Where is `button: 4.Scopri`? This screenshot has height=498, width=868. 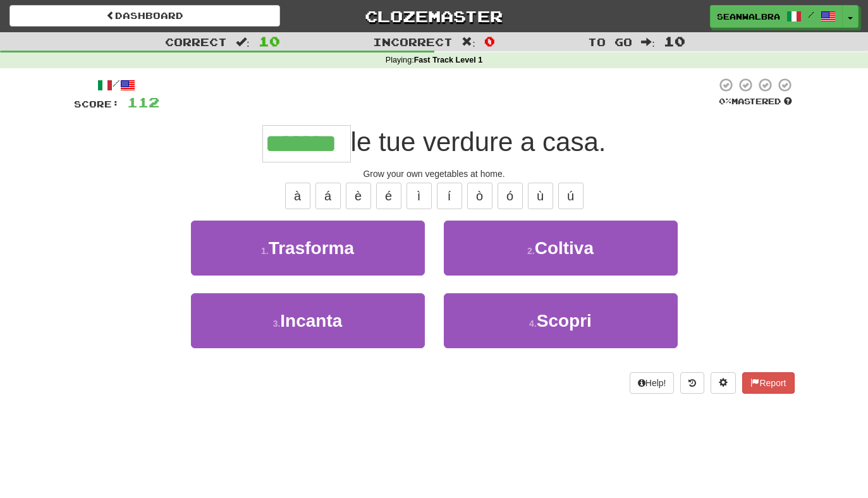
button: 4.Scopri is located at coordinates (561, 321).